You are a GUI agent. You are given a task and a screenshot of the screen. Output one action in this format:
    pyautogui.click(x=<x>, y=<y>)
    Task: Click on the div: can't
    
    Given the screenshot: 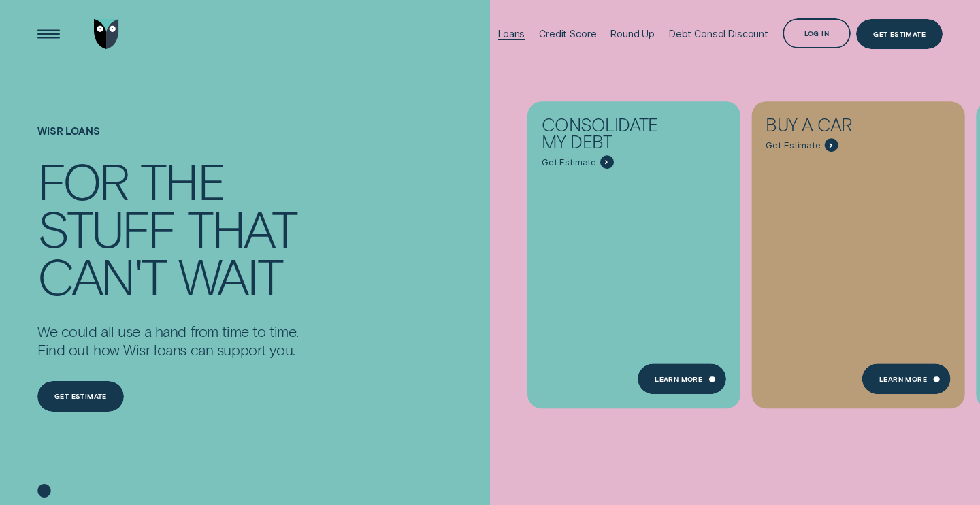 What is the action you would take?
    pyautogui.click(x=102, y=276)
    